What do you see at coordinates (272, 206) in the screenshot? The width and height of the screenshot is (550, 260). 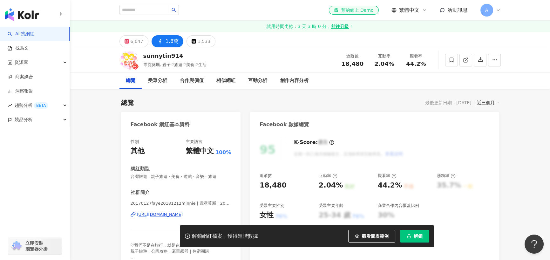 I see `div: 受眾主要性別` at bounding box center [272, 206].